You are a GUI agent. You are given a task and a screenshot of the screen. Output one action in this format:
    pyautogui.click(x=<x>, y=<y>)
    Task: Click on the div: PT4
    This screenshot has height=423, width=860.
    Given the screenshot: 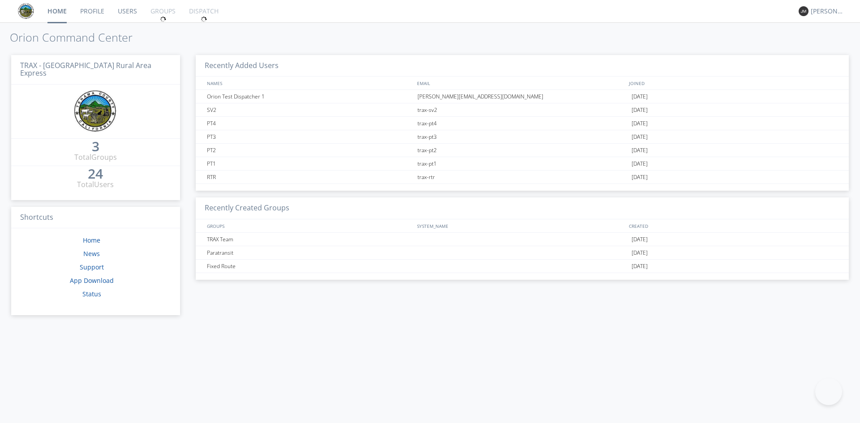 What is the action you would take?
    pyautogui.click(x=310, y=123)
    